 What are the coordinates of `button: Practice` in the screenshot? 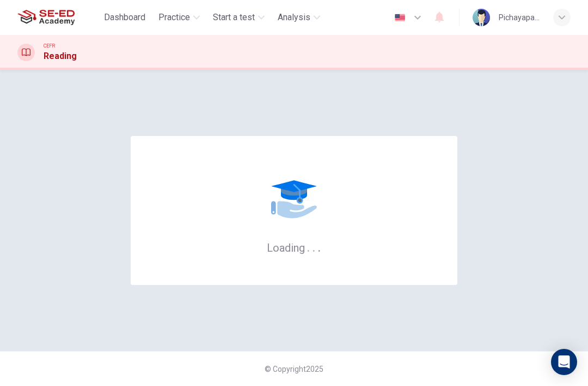 It's located at (179, 18).